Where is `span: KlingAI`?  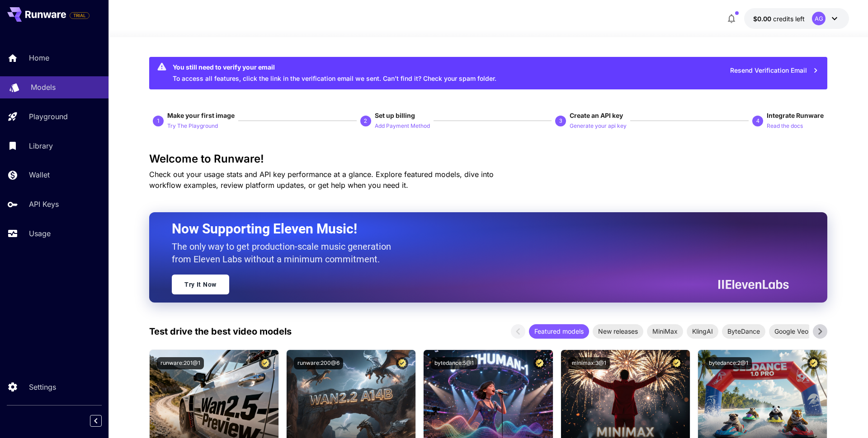
span: KlingAI is located at coordinates (702, 331).